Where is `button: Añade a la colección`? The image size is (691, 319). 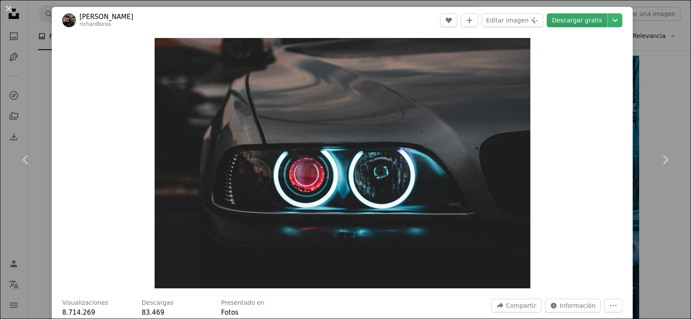 button: Añade a la colección is located at coordinates (469, 20).